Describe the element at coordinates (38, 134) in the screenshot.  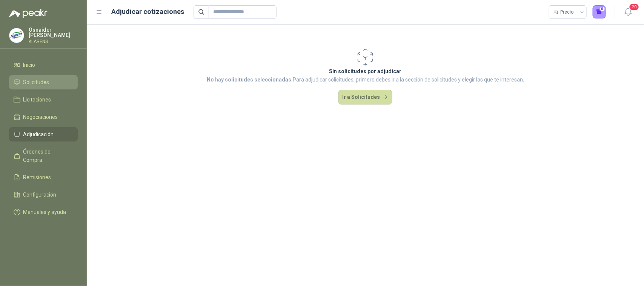
I see `span: Adjudicación` at that location.